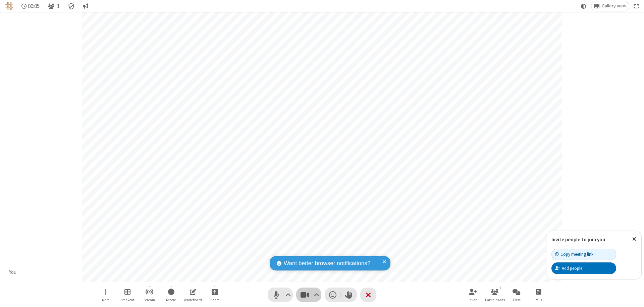  What do you see at coordinates (500, 288) in the screenshot?
I see `div: 1` at bounding box center [500, 288].